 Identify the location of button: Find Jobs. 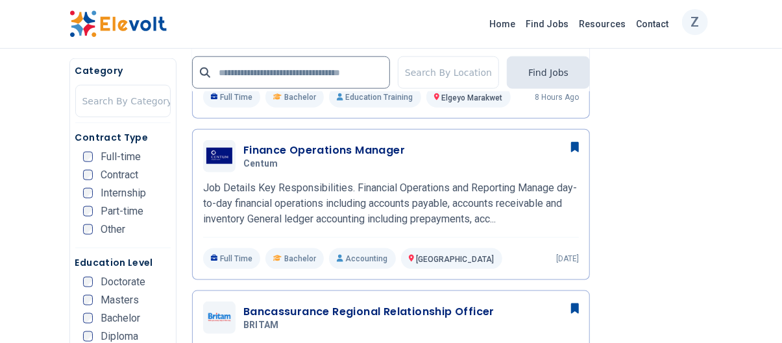
(548, 73).